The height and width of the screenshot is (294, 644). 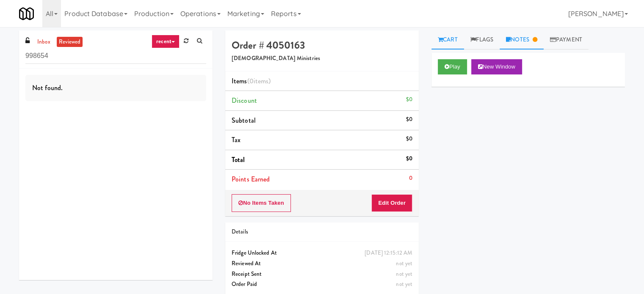 What do you see at coordinates (26, 14) in the screenshot?
I see `img: Micromart` at bounding box center [26, 14].